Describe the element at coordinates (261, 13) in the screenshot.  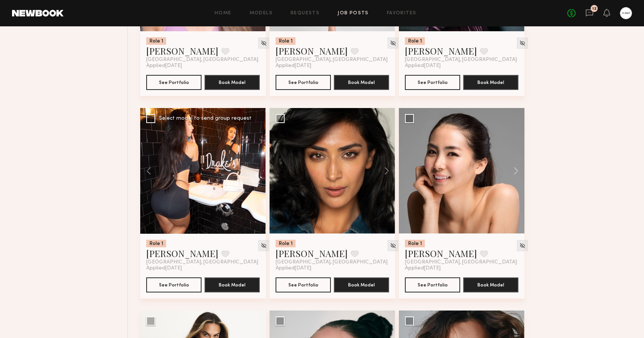
I see `a: Models` at that location.